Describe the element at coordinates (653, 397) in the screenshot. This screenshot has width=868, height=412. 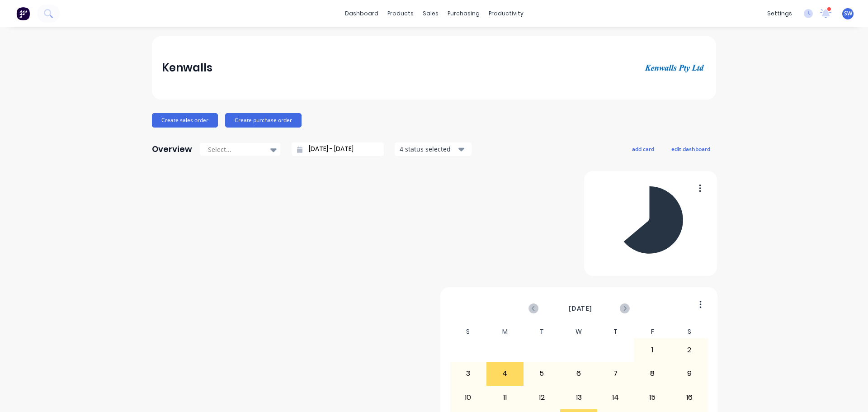
I see `div: 15` at that location.